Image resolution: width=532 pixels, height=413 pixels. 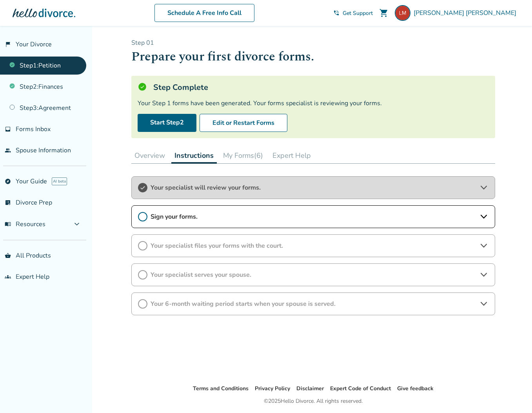 I want to click on button: Edit or Restart Forms, so click(x=244, y=123).